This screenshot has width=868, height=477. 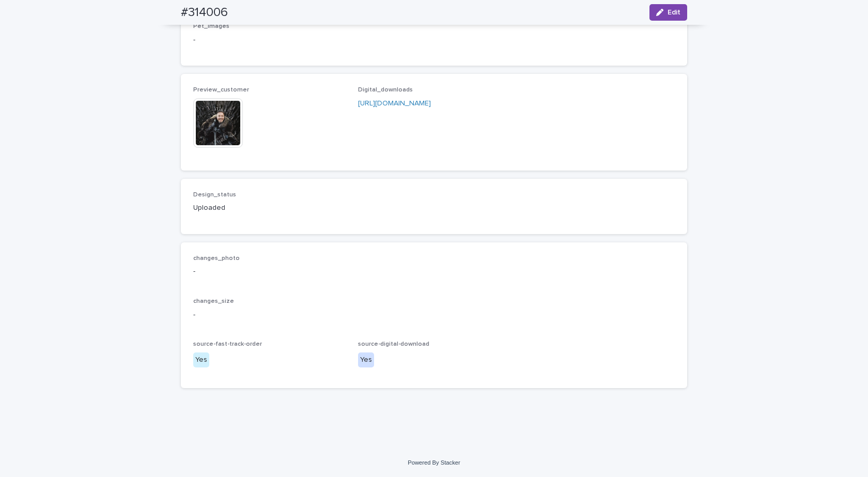 What do you see at coordinates (212, 26) in the screenshot?
I see `span: Pet_Images` at bounding box center [212, 26].